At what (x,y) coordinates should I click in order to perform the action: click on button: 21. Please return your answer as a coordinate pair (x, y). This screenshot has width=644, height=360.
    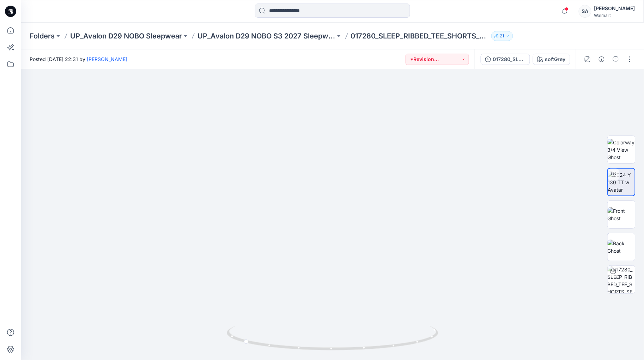
    Looking at the image, I should click on (502, 36).